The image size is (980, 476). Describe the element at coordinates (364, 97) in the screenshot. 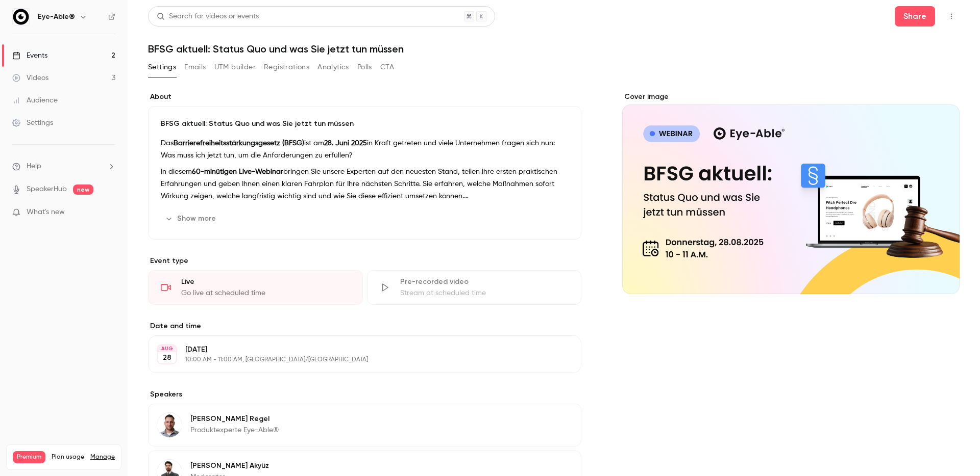

I see `label: About` at that location.